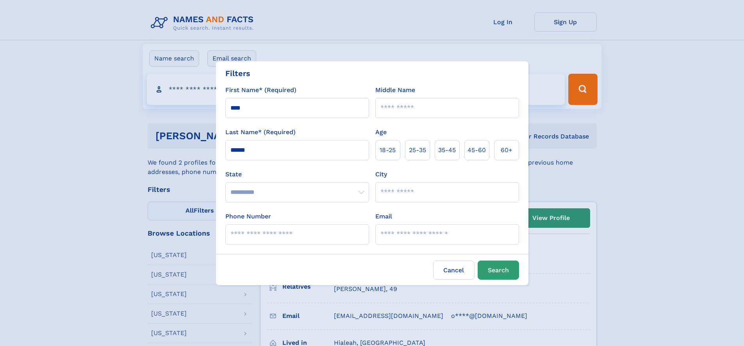  Describe the element at coordinates (395, 90) in the screenshot. I see `label: Middle Name` at that location.